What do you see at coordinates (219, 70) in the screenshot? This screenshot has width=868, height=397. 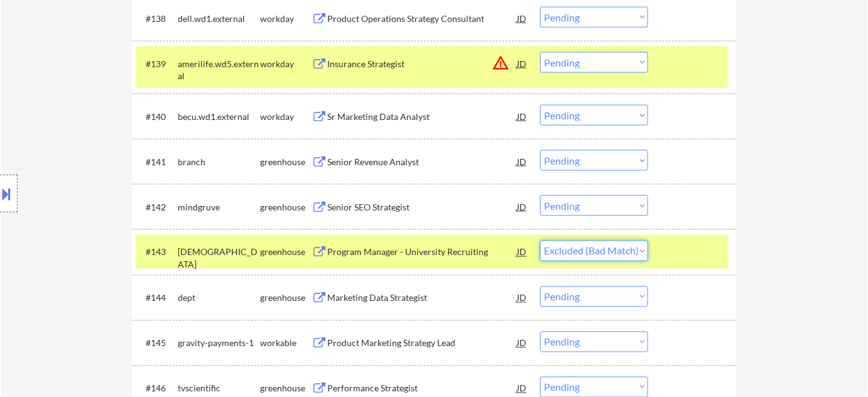 I see `div: amerilife.wd5.external` at bounding box center [219, 70].